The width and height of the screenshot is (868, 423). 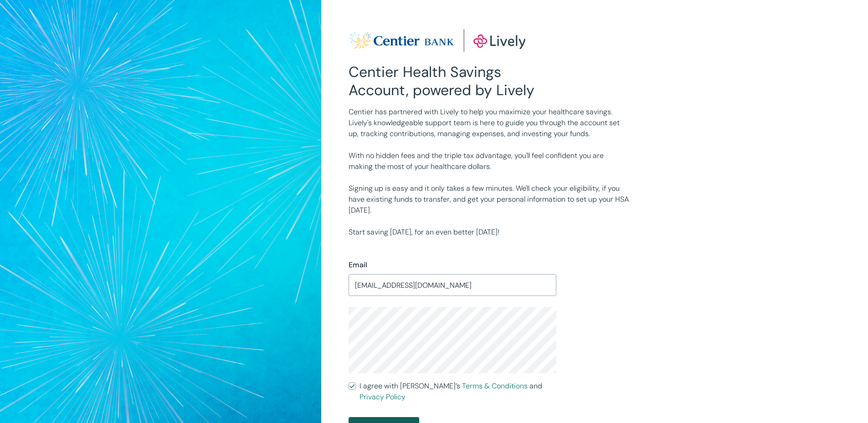 What do you see at coordinates (382, 396) in the screenshot?
I see `a: Privacy Policy` at bounding box center [382, 396].